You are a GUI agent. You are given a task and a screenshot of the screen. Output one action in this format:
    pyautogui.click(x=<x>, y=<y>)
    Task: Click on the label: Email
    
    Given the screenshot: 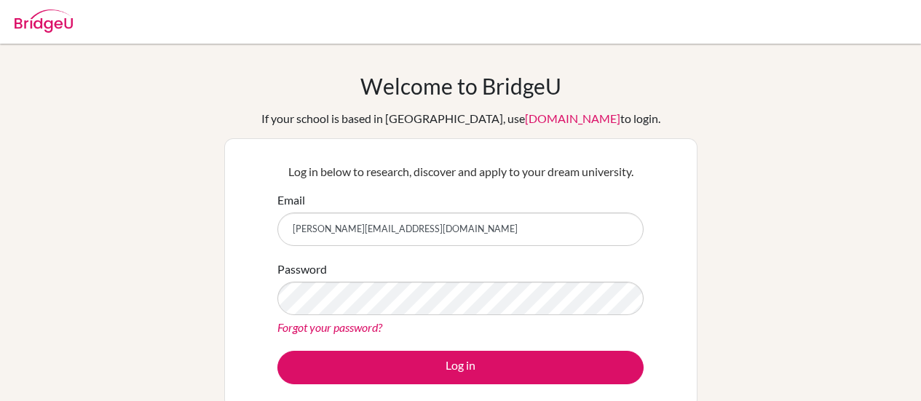 What is the action you would take?
    pyautogui.click(x=291, y=200)
    